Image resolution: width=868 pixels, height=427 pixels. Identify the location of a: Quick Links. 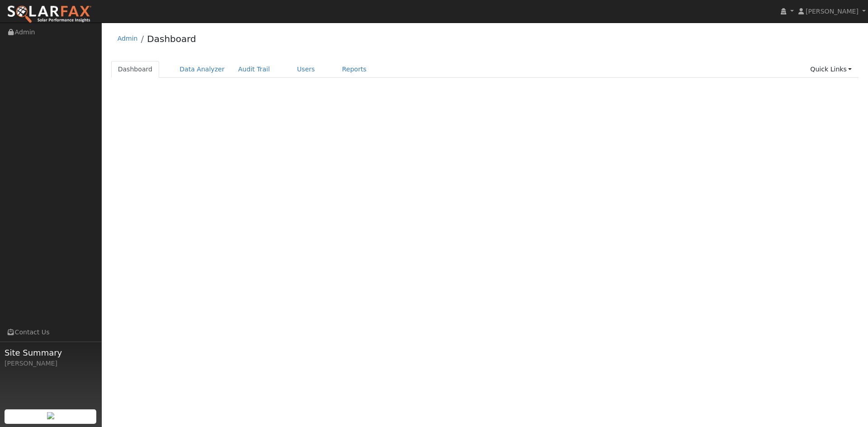
(831, 69).